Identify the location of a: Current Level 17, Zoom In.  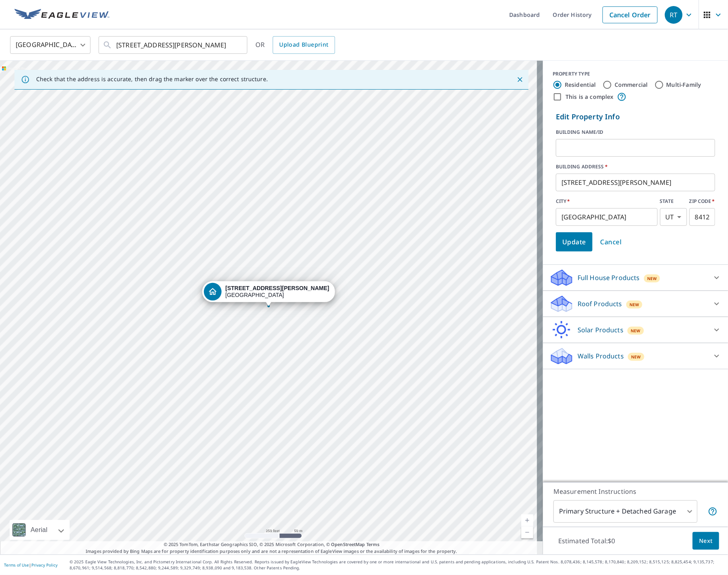
(527, 520).